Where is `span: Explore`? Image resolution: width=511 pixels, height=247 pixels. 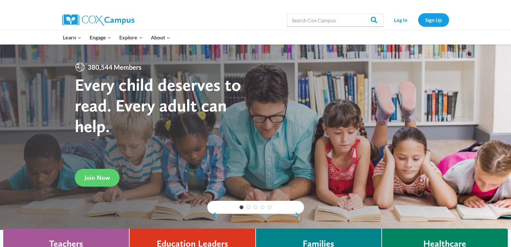
span: Explore is located at coordinates (131, 37).